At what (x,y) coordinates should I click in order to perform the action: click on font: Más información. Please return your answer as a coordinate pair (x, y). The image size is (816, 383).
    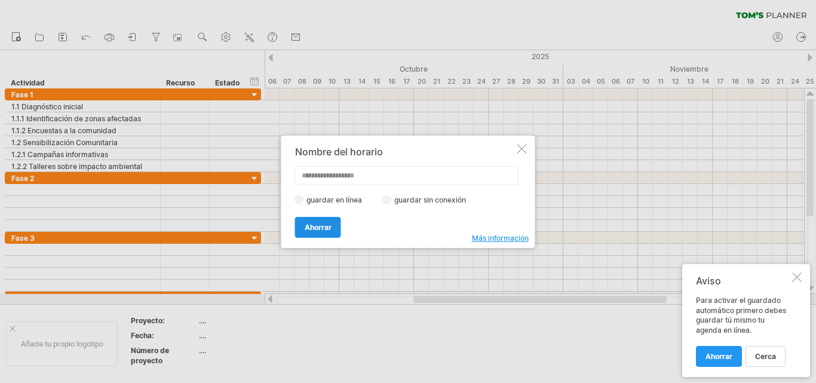
    Looking at the image, I should click on (500, 238).